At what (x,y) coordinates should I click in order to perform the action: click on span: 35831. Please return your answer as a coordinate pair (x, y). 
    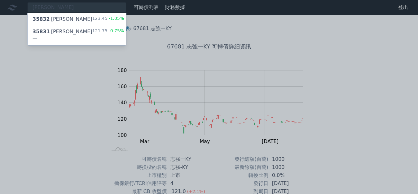
    Looking at the image, I should click on (41, 31).